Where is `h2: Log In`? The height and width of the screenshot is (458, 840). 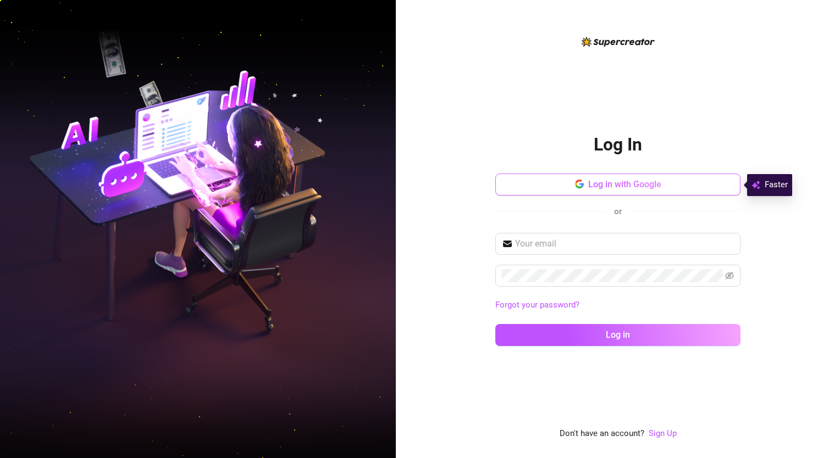
h2: Log In is located at coordinates (618, 145).